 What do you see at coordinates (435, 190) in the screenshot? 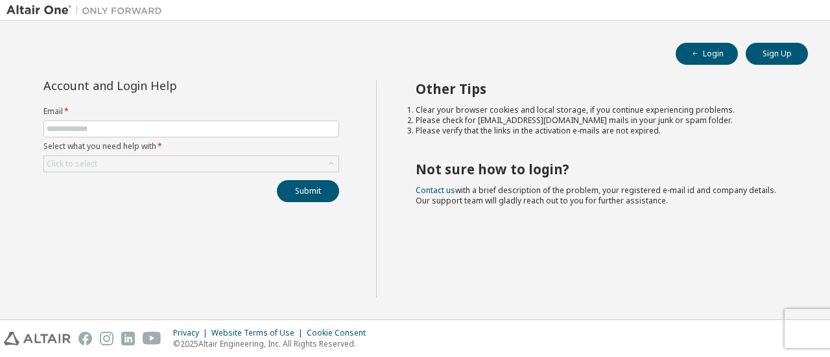
I see `a: Contact us` at bounding box center [435, 190].